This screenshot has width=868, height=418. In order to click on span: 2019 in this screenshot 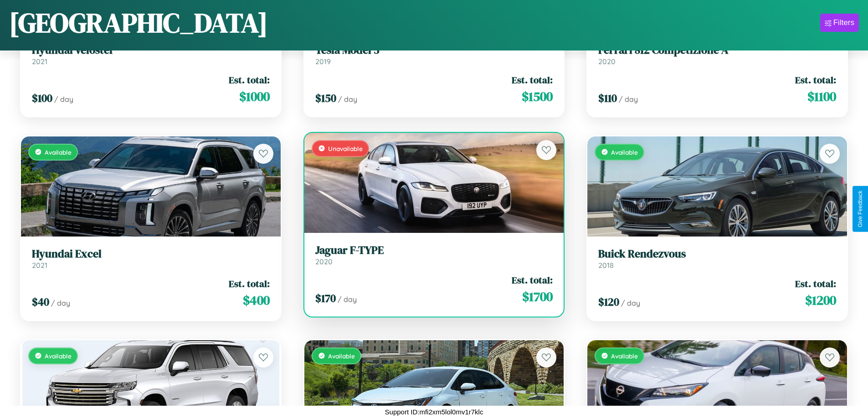, I will do `click(323, 61)`.